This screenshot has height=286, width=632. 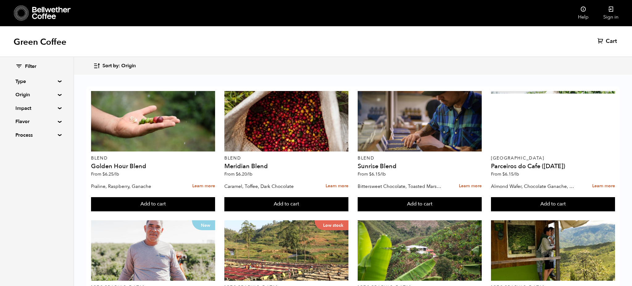 What do you see at coordinates (420, 166) in the screenshot?
I see `h4: Sunrise Blend` at bounding box center [420, 166].